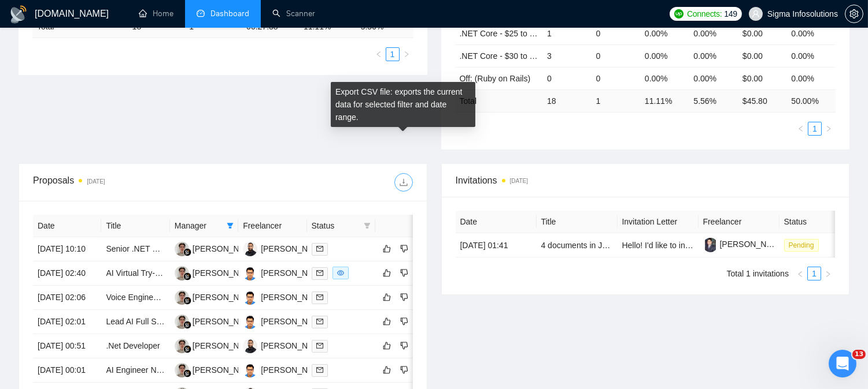 This screenshot has height=389, width=868. I want to click on a: 4 documents in Jasper Reports, so click(598, 245).